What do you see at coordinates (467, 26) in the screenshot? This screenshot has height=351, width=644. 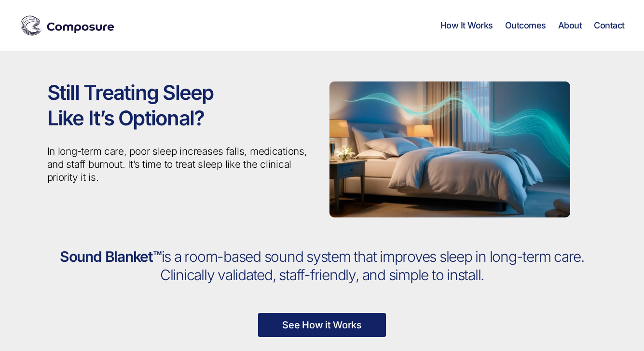 I see `a: How It Works` at bounding box center [467, 26].